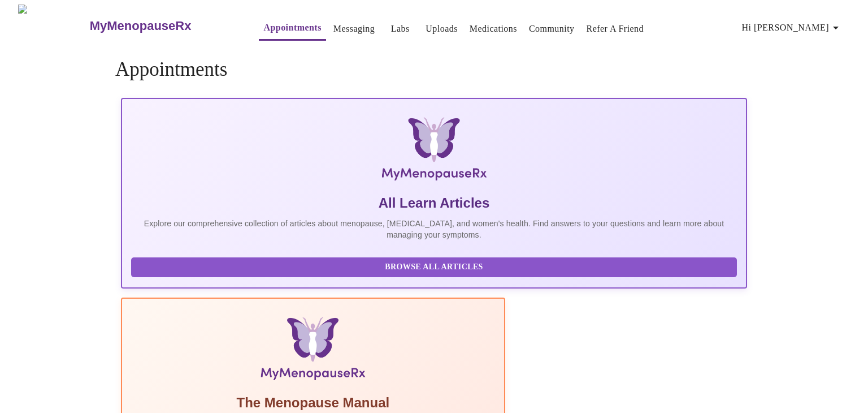 This screenshot has height=413, width=868. What do you see at coordinates (313, 402) in the screenshot?
I see `h5: The Menopause Manual` at bounding box center [313, 402].